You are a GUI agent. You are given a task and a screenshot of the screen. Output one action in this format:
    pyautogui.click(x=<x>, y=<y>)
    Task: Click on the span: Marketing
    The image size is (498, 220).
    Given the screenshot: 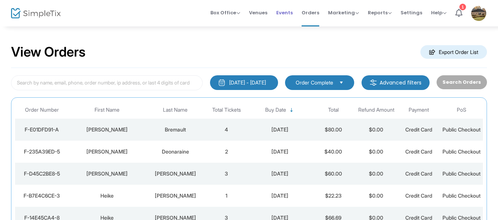 What is the action you would take?
    pyautogui.click(x=343, y=12)
    